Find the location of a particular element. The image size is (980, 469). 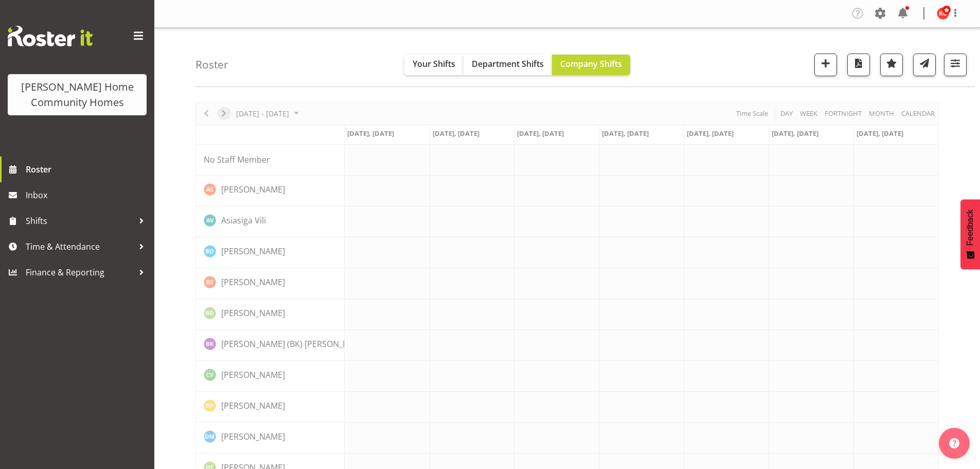

button: Download a PDF of the roster according to the set date range. is located at coordinates (858, 65).